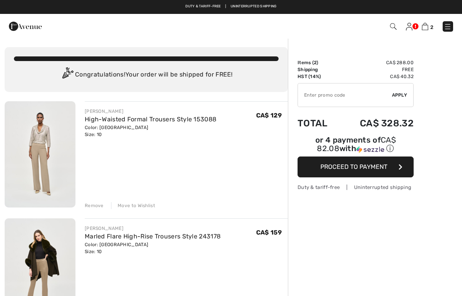  I want to click on td: CA$ 288.00, so click(376, 63).